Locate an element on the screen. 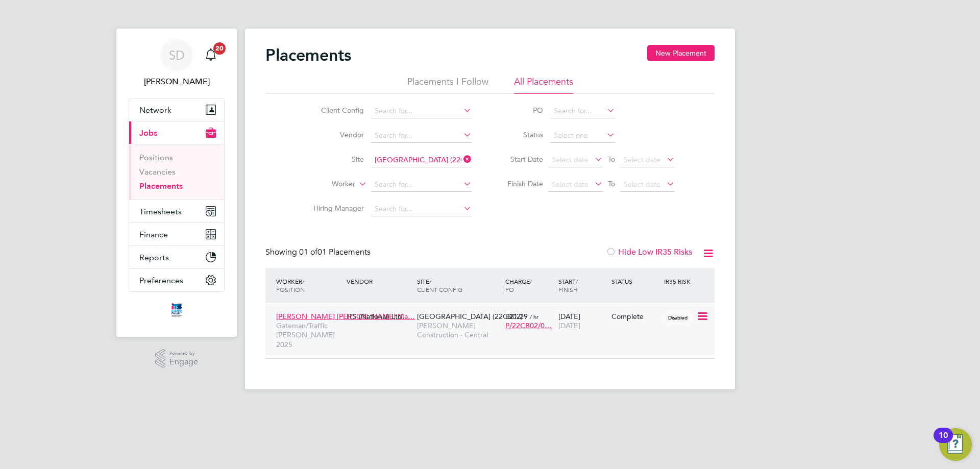  div: Jobs is located at coordinates (177, 172).